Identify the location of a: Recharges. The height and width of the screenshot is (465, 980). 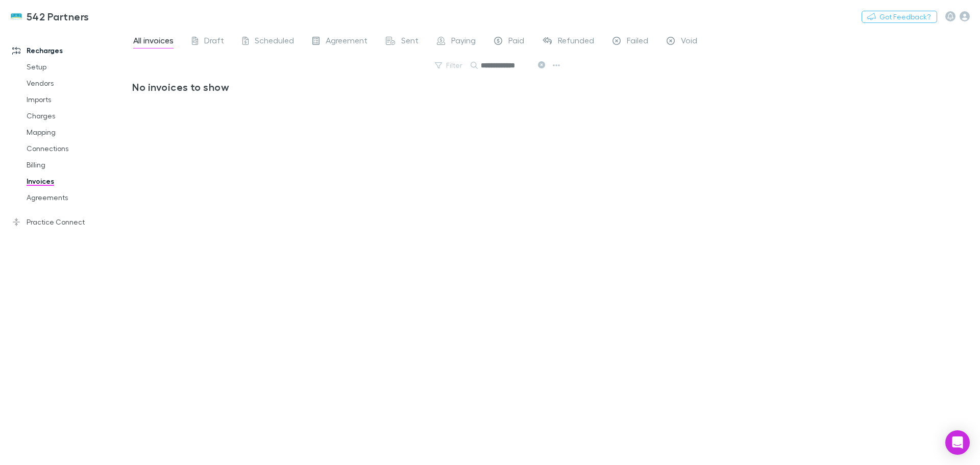
(70, 51).